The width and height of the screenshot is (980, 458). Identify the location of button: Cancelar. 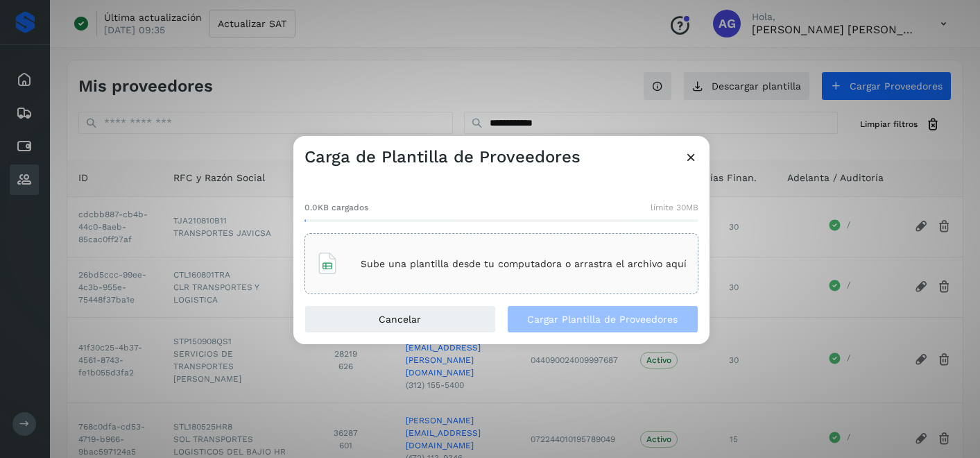
(400, 319).